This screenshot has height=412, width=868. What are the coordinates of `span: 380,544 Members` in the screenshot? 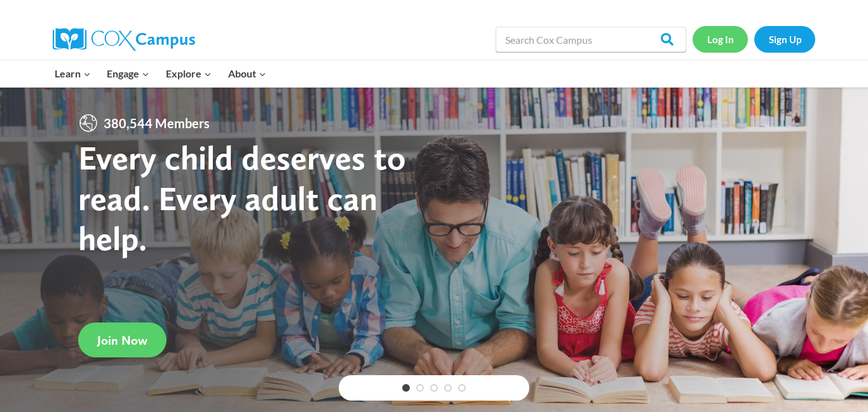 It's located at (156, 124).